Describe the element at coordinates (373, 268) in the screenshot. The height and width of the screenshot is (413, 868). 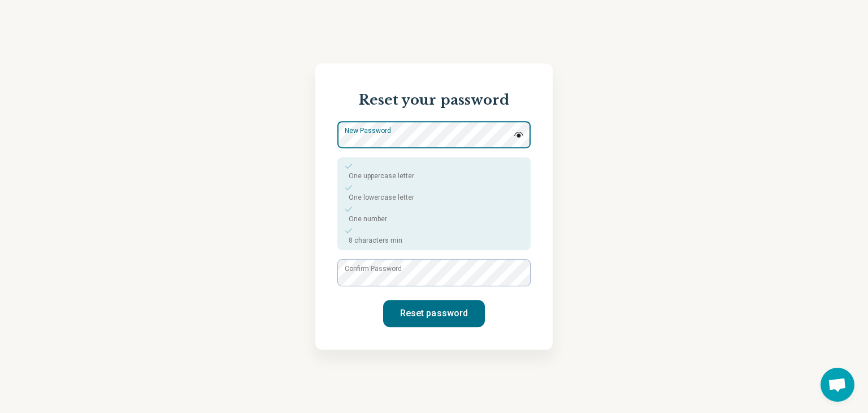
I see `label: Confirm Password` at that location.